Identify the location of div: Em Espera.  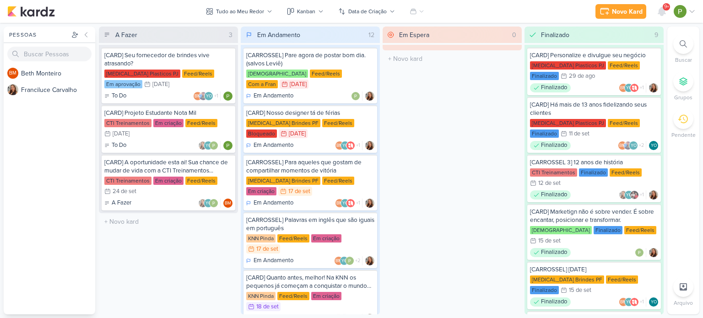
(414, 35).